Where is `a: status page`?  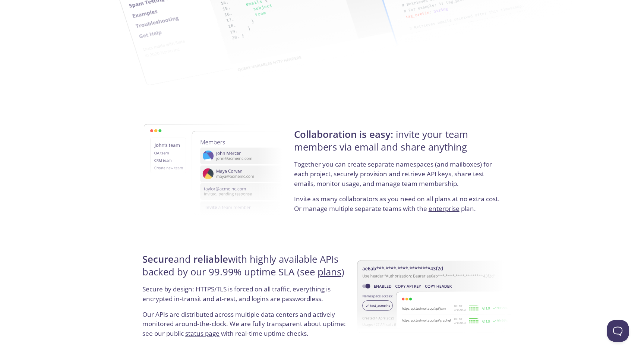 a: status page is located at coordinates (202, 333).